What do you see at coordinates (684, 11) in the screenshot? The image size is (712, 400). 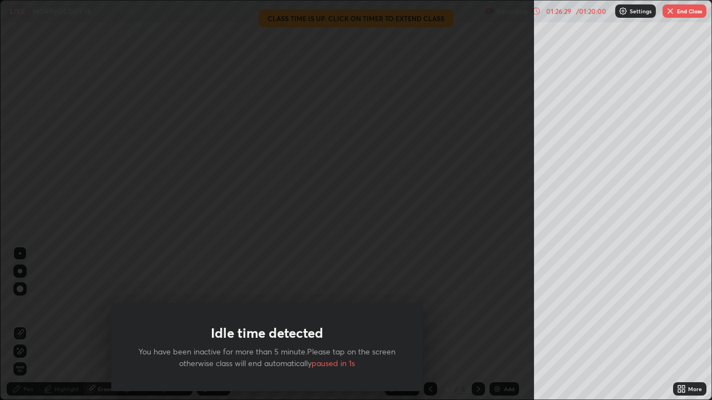 I see `button: End Class` at bounding box center [684, 11].